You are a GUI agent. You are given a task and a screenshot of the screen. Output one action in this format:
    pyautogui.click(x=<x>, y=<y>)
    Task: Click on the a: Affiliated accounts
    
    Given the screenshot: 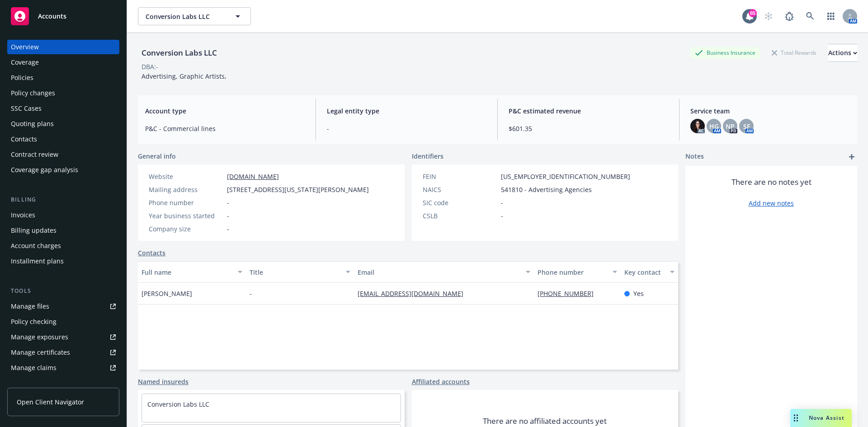 What is the action you would take?
    pyautogui.click(x=441, y=382)
    